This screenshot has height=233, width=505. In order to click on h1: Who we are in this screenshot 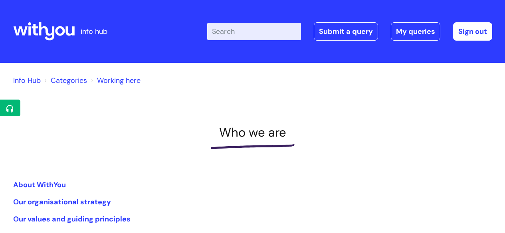, I will do `click(253, 132)`.